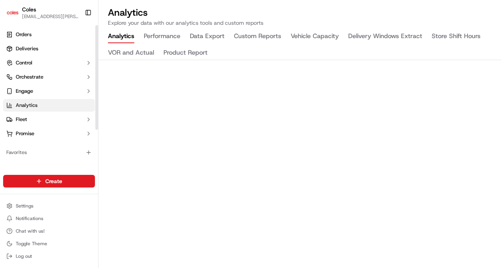 This screenshot has height=268, width=501. Describe the element at coordinates (49, 134) in the screenshot. I see `button: Promise` at that location.